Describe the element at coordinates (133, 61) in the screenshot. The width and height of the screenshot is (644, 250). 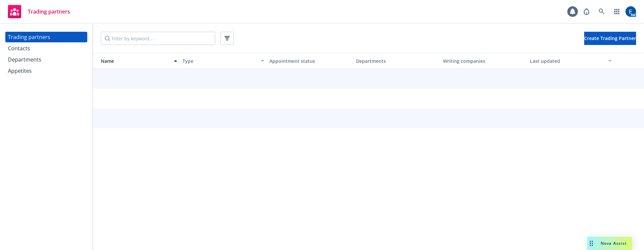
I see `div: Name` at that location.